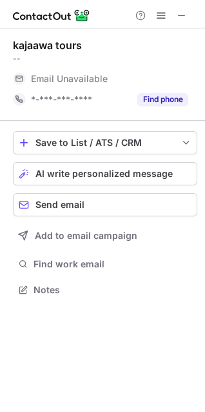 Image resolution: width=205 pixels, height=412 pixels. What do you see at coordinates (163, 99) in the screenshot?
I see `button: Reveal Button` at bounding box center [163, 99].